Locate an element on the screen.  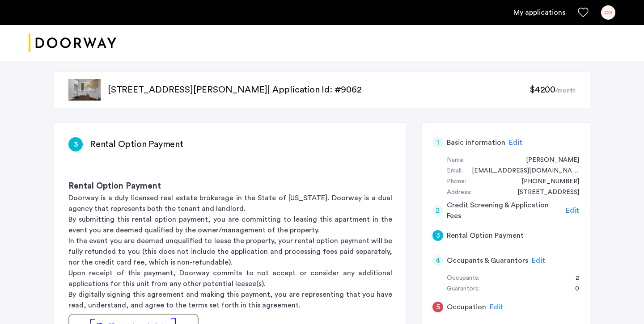
h5: Occupation is located at coordinates (466, 307).